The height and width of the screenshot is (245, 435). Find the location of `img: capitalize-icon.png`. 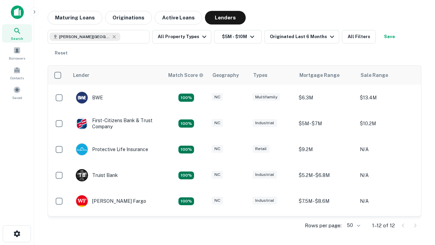

img: capitalize-icon.png is located at coordinates (17, 12).